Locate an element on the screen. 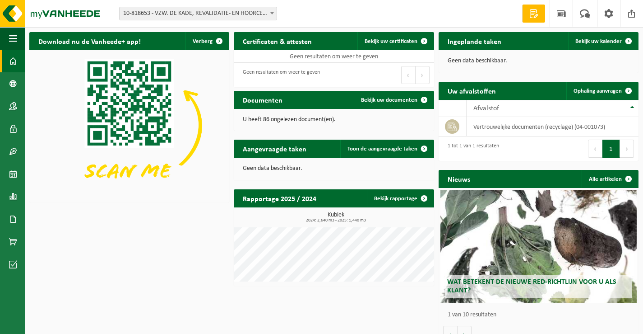  a: Toon de aangevraagde taken is located at coordinates (387, 149).